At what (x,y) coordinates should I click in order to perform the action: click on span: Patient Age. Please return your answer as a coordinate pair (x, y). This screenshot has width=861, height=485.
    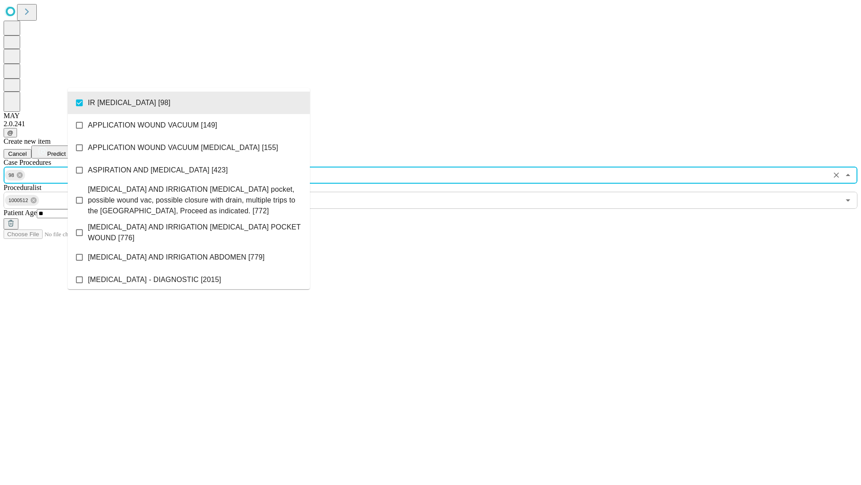
    Looking at the image, I should click on (20, 212).